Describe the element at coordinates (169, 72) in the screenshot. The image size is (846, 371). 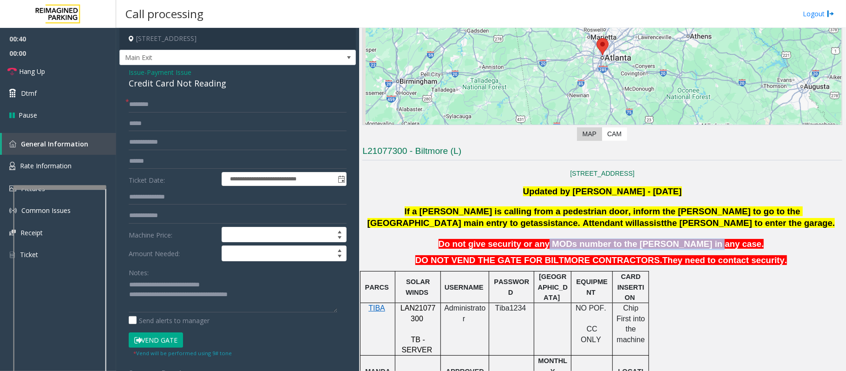
I see `span: Payment Issue` at that location.